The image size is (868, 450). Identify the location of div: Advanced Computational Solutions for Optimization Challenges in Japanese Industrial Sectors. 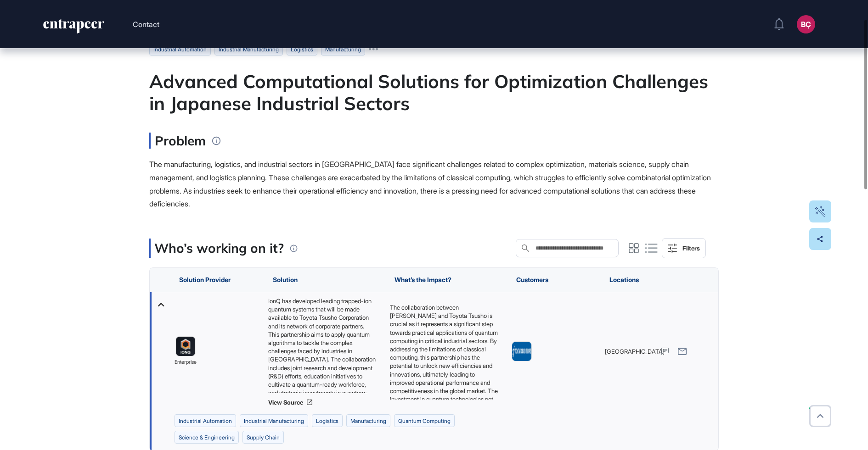
(434, 92).